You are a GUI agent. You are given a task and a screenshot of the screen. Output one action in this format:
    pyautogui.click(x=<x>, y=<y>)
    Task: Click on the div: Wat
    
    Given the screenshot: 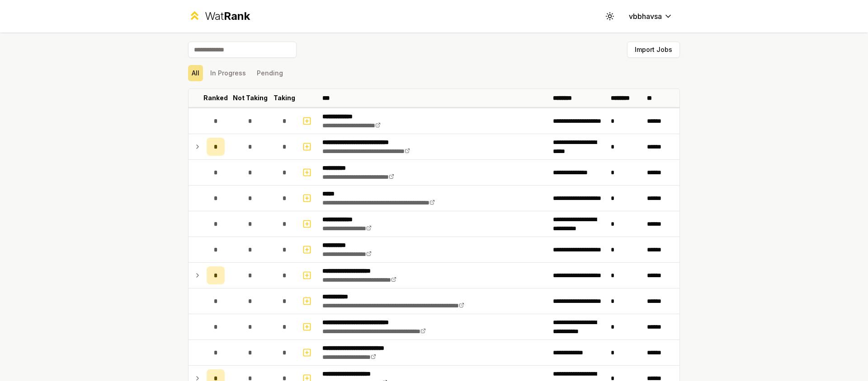 What is the action you would take?
    pyautogui.click(x=228, y=17)
    